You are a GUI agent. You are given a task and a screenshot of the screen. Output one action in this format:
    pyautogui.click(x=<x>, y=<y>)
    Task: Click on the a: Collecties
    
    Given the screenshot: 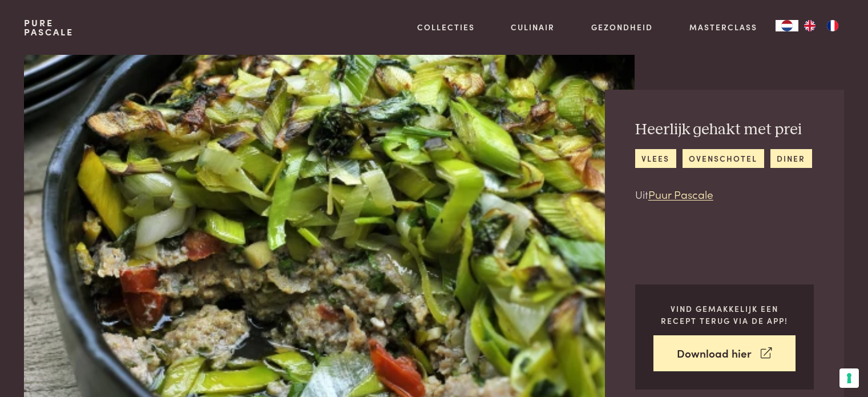 What is the action you would take?
    pyautogui.click(x=446, y=27)
    